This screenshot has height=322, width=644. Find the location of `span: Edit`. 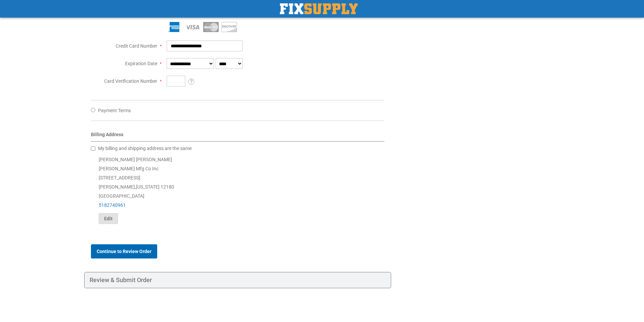

span: Edit is located at coordinates (108, 219).